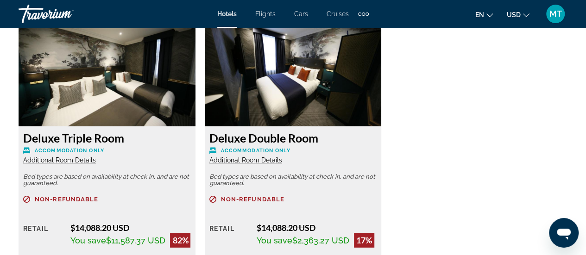  Describe the element at coordinates (265, 14) in the screenshot. I see `a: Flights` at that location.